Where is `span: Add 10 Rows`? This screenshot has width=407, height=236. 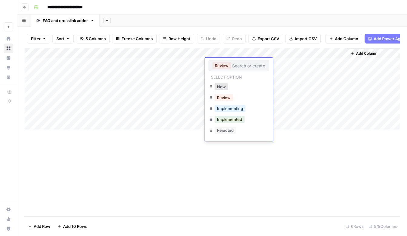
span: Add 10 Rows is located at coordinates (75, 227).